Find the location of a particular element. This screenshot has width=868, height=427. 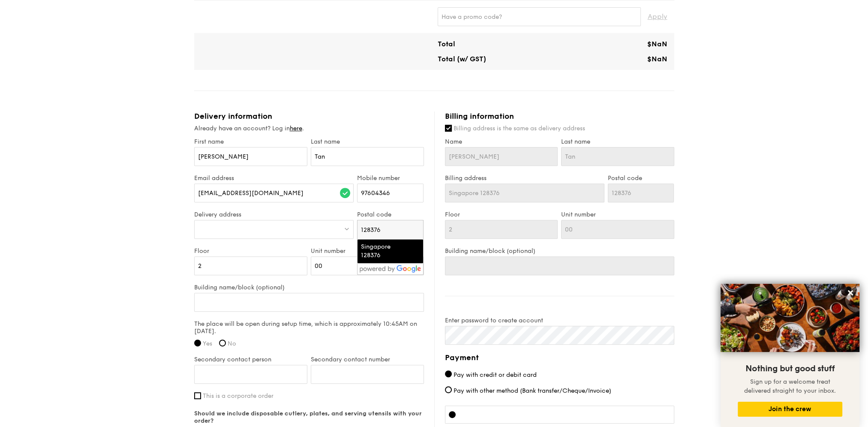

label: Email address is located at coordinates (274, 178).